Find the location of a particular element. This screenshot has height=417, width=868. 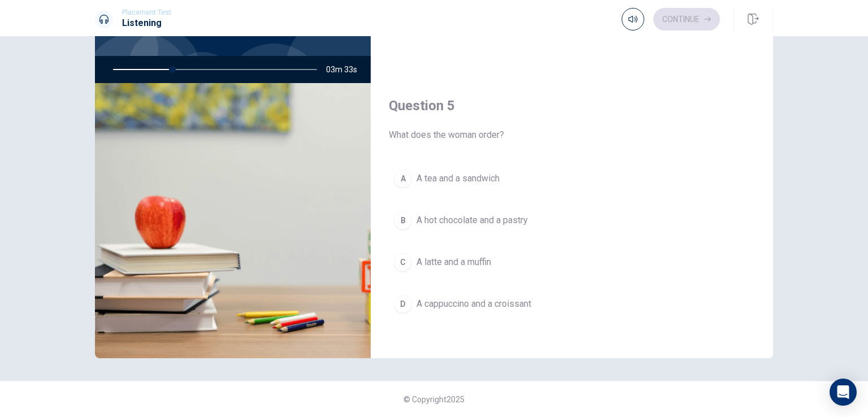

span: What does the woman order? is located at coordinates (572, 135).